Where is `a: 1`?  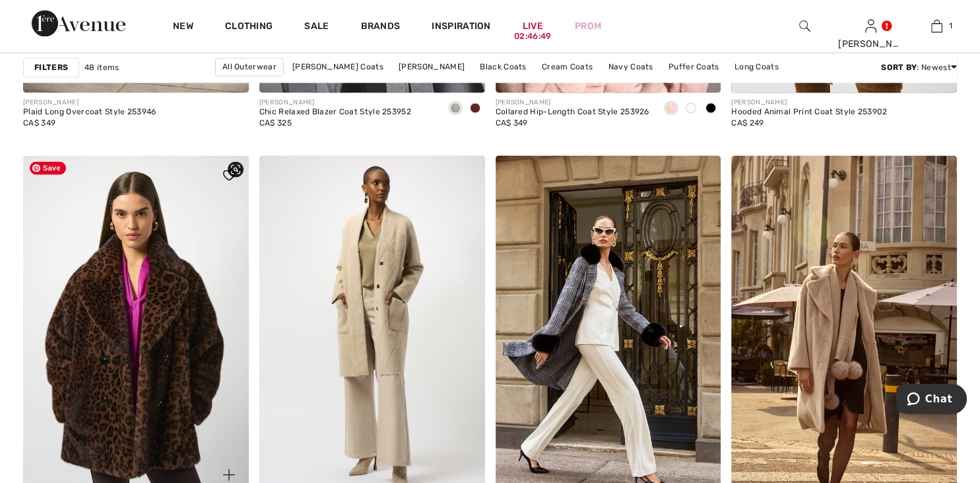 a: 1 is located at coordinates (936, 26).